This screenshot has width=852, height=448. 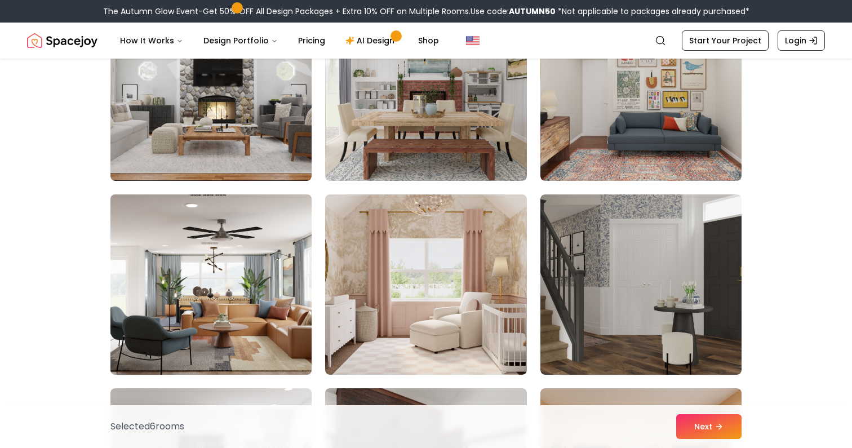 I want to click on a: Start Your Project, so click(x=725, y=41).